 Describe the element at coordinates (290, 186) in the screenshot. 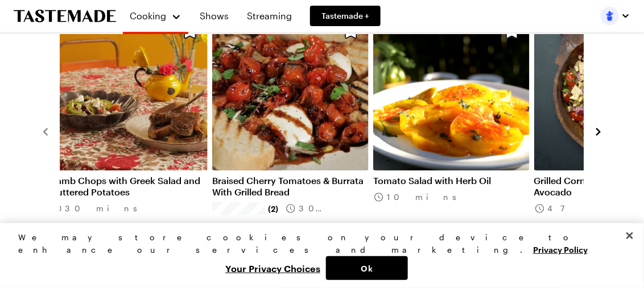

I see `a: Braised Cherry Tomatoes & Burrata With Grilled Bread` at that location.